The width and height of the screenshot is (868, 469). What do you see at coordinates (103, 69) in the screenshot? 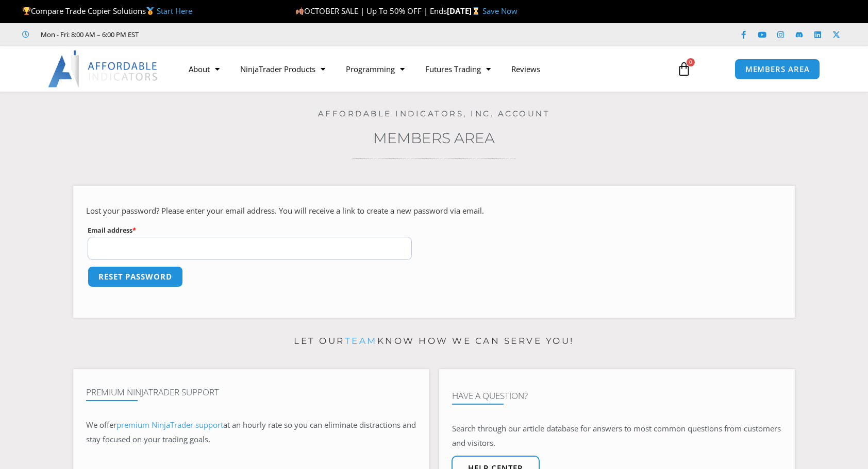
I see `img: LogoAI | Affordable Indicators – NinjaTrader` at bounding box center [103, 69].